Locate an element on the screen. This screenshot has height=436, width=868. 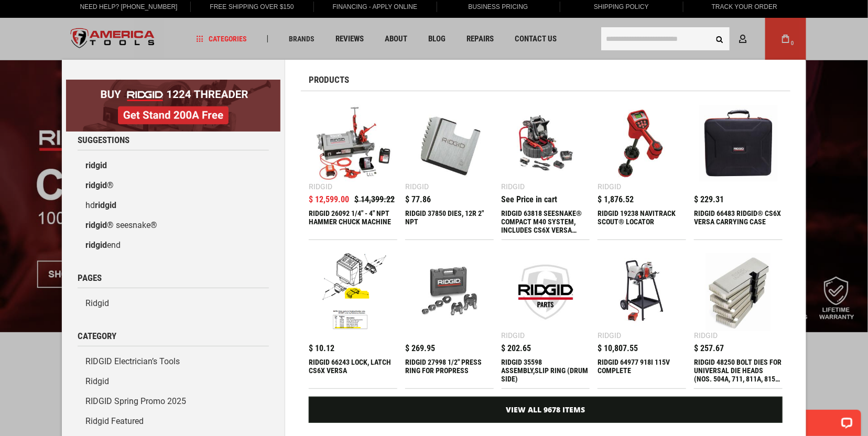
span: Pages is located at coordinates (90, 278).